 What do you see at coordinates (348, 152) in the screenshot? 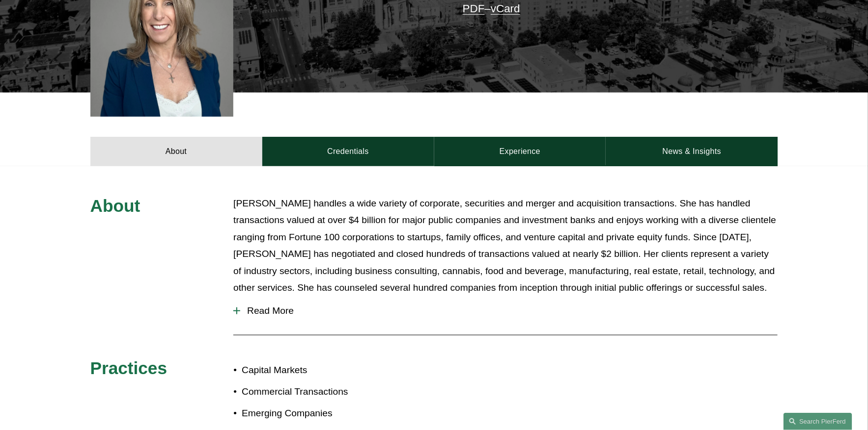
I see `a: Credentials` at bounding box center [348, 152].